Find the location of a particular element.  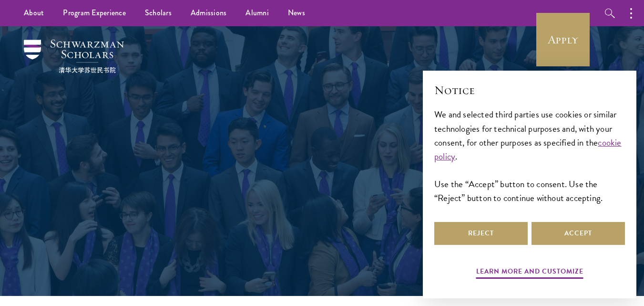

div: We and selected third parties use cookies or similar technologies for technical purposes and, wit... is located at coordinates (530, 155).